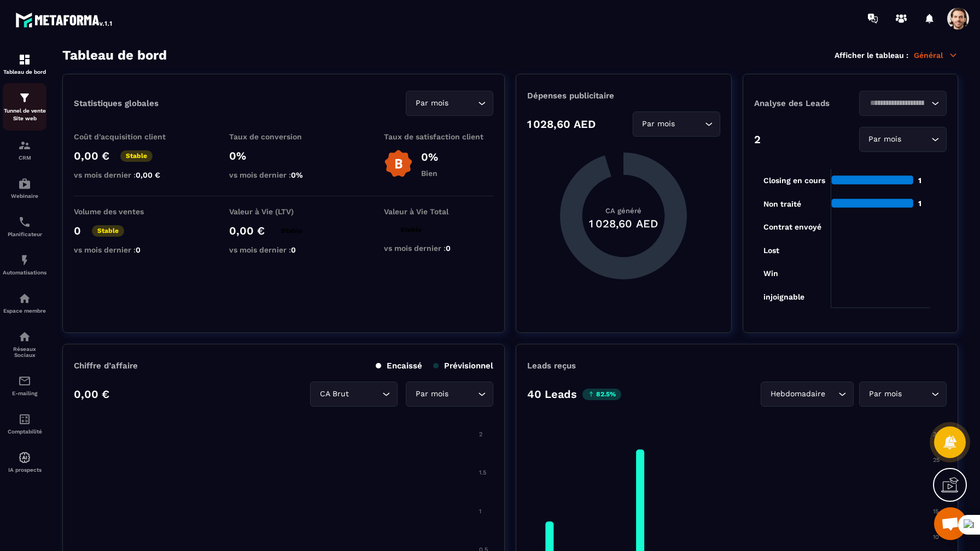 The image size is (980, 551). Describe the element at coordinates (24, 385) in the screenshot. I see `a: emailemailE-mailing` at that location.